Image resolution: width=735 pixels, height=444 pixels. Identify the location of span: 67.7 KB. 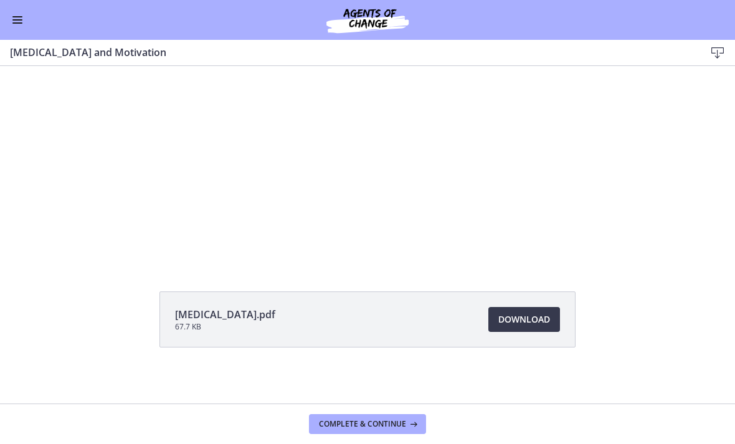
(225, 327).